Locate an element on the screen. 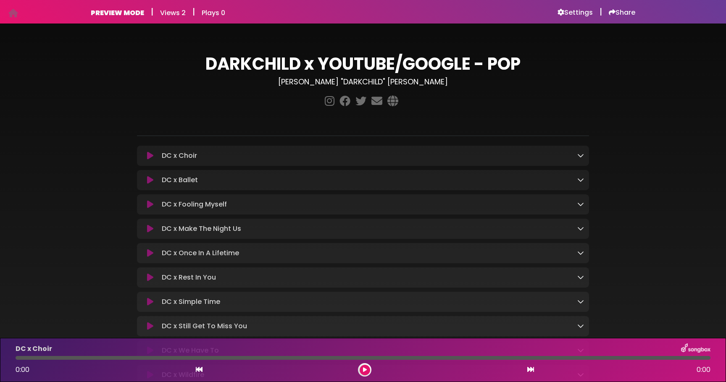 This screenshot has height=382, width=726. h6: Settings is located at coordinates (575, 13).